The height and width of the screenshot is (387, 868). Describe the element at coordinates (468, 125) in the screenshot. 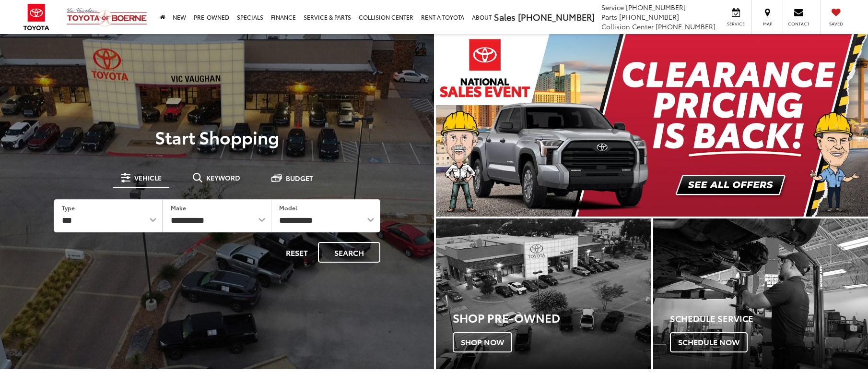

I see `button: Click to view previous picture.` at that location.